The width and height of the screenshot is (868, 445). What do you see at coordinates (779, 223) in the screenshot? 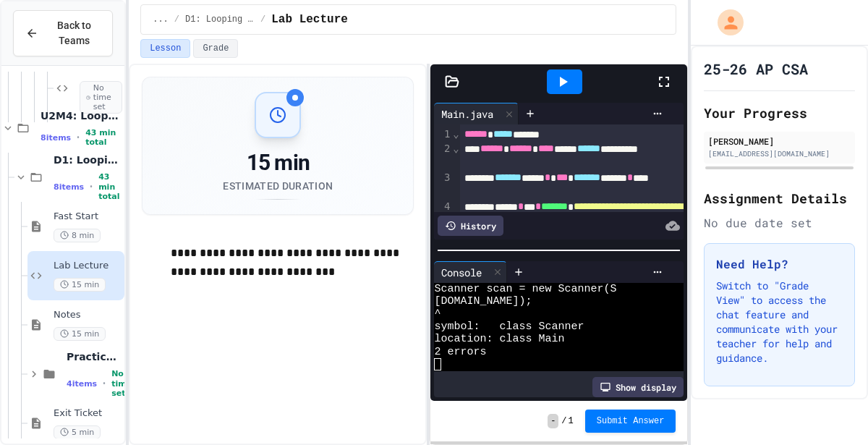
I see `div: No due date set` at bounding box center [779, 223].